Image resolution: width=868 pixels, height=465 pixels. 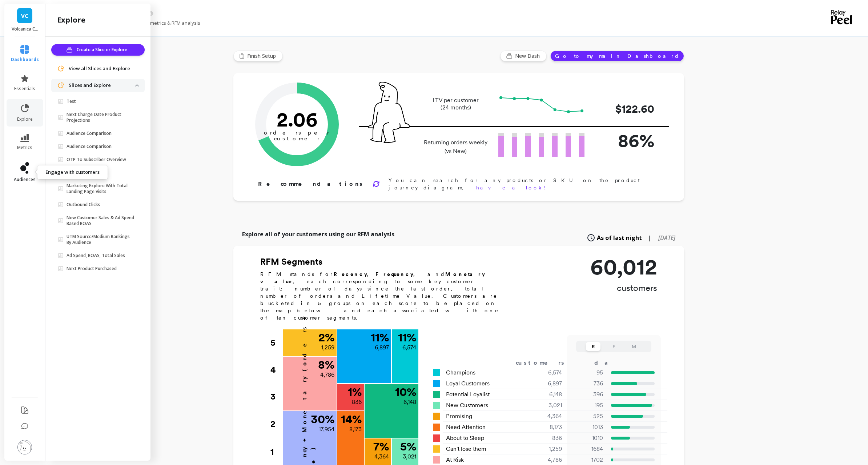 What do you see at coordinates (78, 173) in the screenshot?
I see `p: LTV per City` at bounding box center [78, 173].